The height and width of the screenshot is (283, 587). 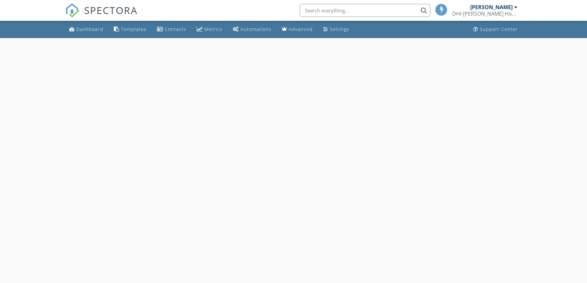 I want to click on a: Settings, so click(x=336, y=29).